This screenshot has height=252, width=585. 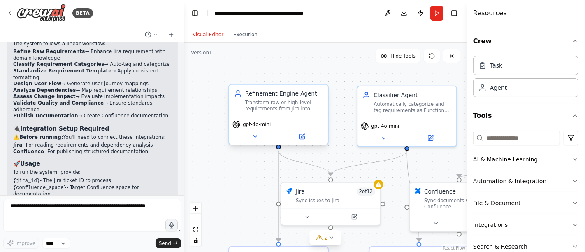 I want to click on code: {jira_id}, so click(x=26, y=181).